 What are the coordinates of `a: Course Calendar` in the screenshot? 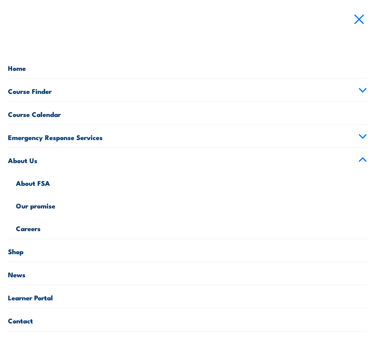 It's located at (187, 113).